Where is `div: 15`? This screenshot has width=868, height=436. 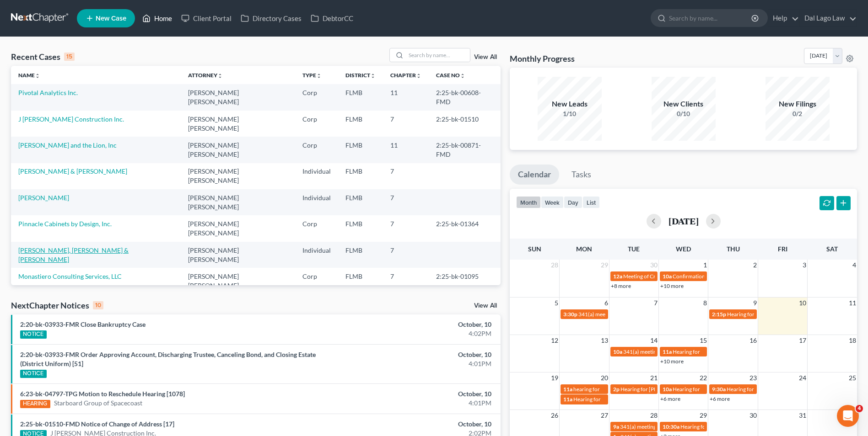
div: 15 is located at coordinates (69, 56).